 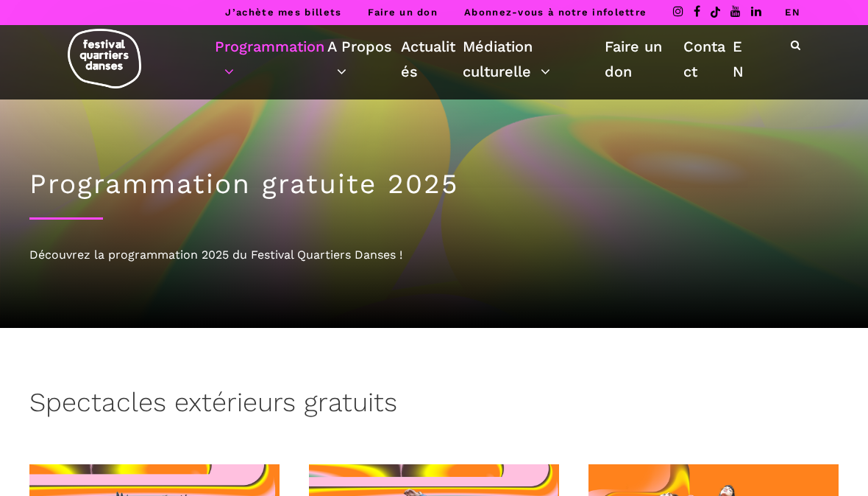 I want to click on div: Découvrez la programmation 2025 du Festival Quartiers Danses !, so click(x=434, y=255).